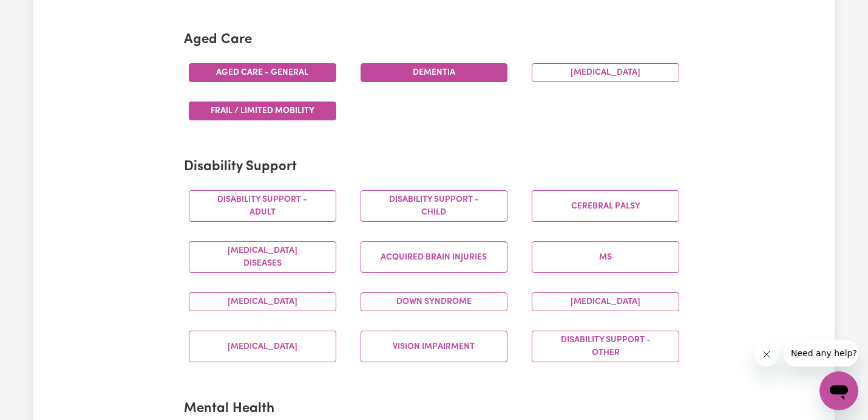 Image resolution: width=868 pixels, height=420 pixels. What do you see at coordinates (434, 40) in the screenshot?
I see `h2: Aged Care` at bounding box center [434, 40].